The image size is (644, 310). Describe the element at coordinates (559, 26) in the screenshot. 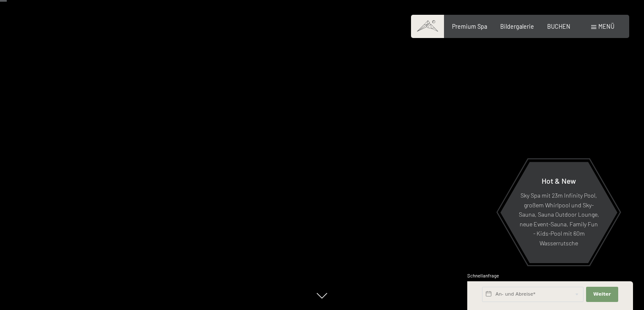

I see `a: BUCHEN` at that location.